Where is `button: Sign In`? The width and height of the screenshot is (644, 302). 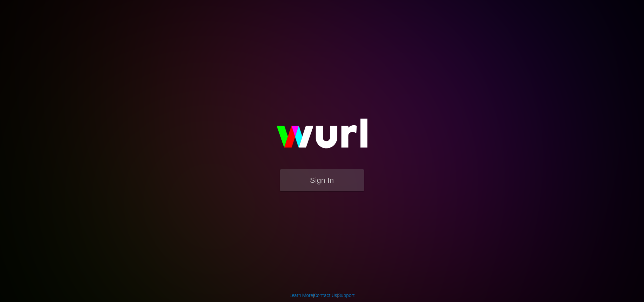
button: Sign In is located at coordinates (322, 180).